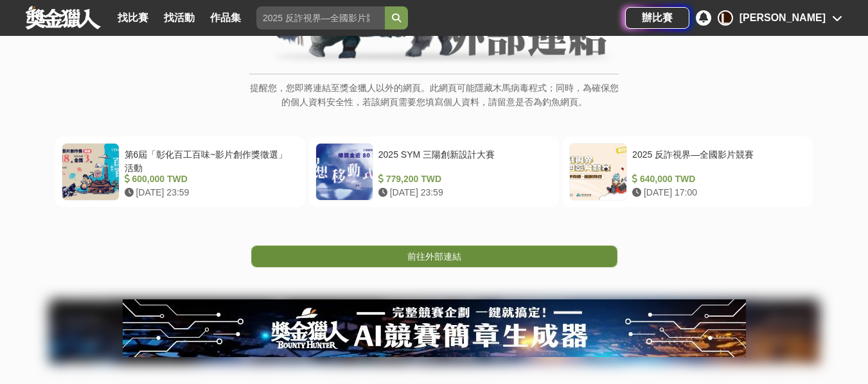  I want to click on a: 作品集, so click(225, 18).